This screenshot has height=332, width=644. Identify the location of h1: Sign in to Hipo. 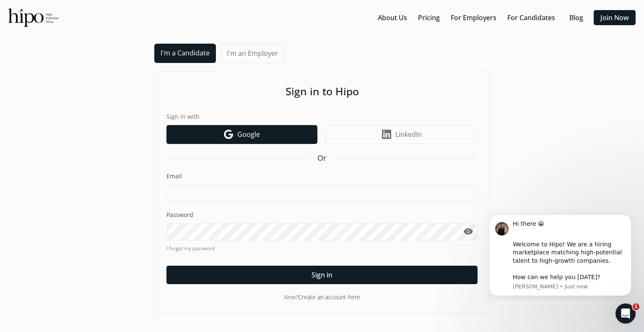
(322, 91).